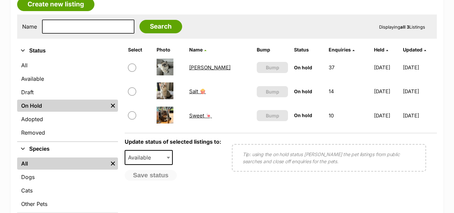 This screenshot has height=213, width=454. What do you see at coordinates (63, 106) in the screenshot?
I see `a: On Hold` at bounding box center [63, 106].